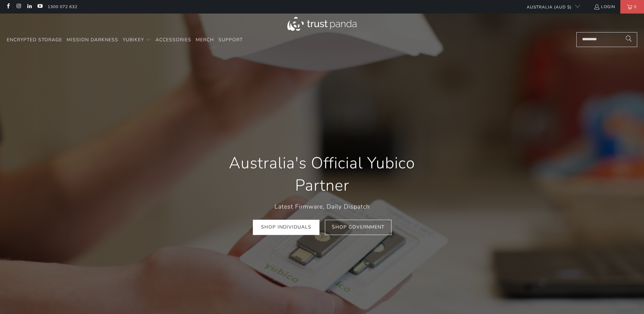  Describe the element at coordinates (92, 40) in the screenshot. I see `a: Mission Darkness` at that location.